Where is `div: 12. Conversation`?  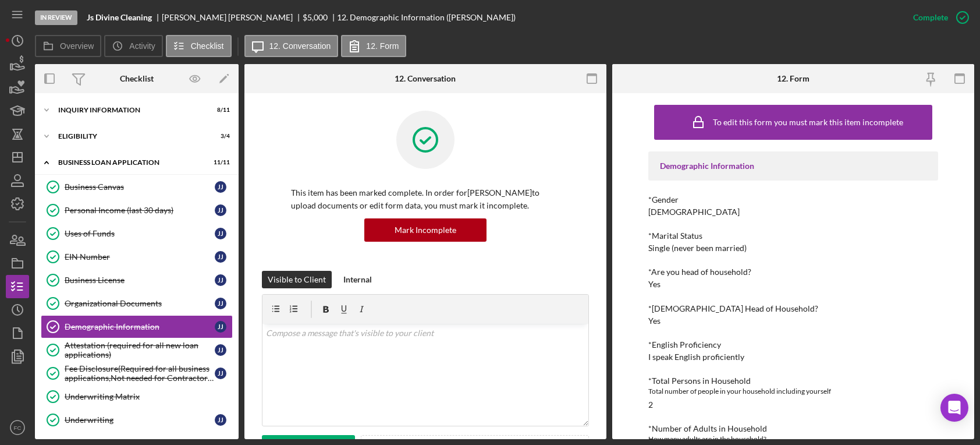
div: 12. Conversation is located at coordinates (425, 79).